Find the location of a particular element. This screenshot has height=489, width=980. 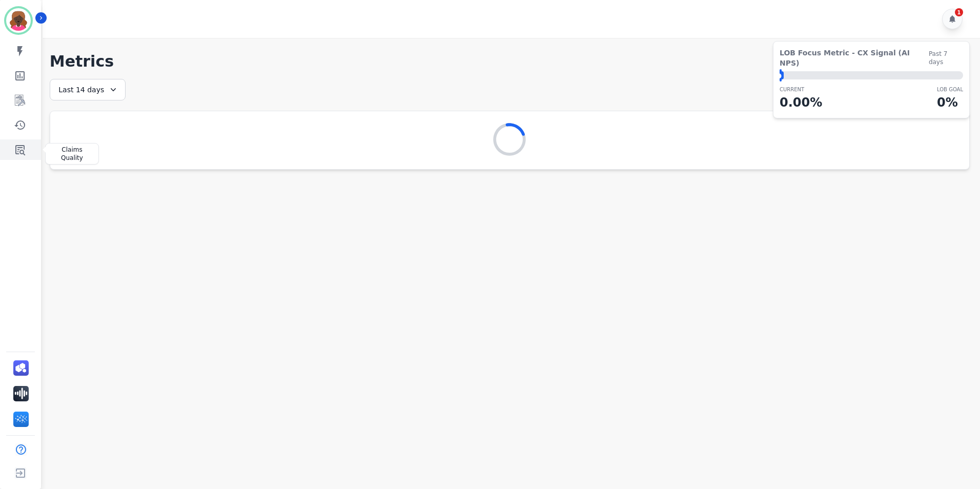

img: Bordered avatar is located at coordinates (18, 21).